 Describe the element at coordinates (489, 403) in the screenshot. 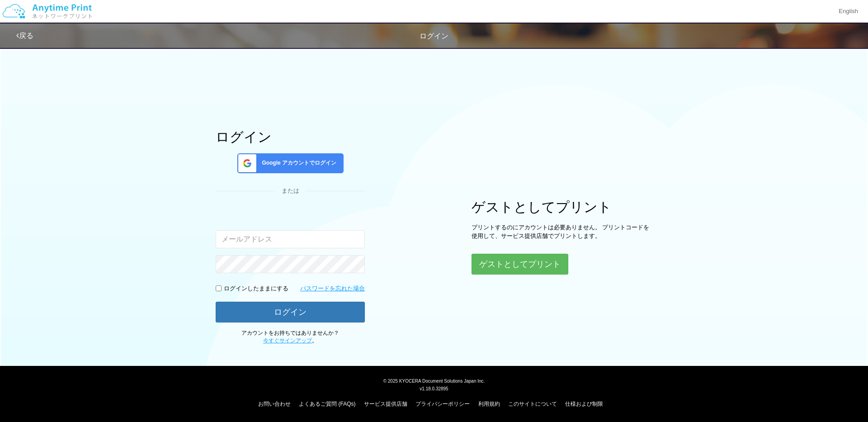

I see `a: 利用規約` at that location.